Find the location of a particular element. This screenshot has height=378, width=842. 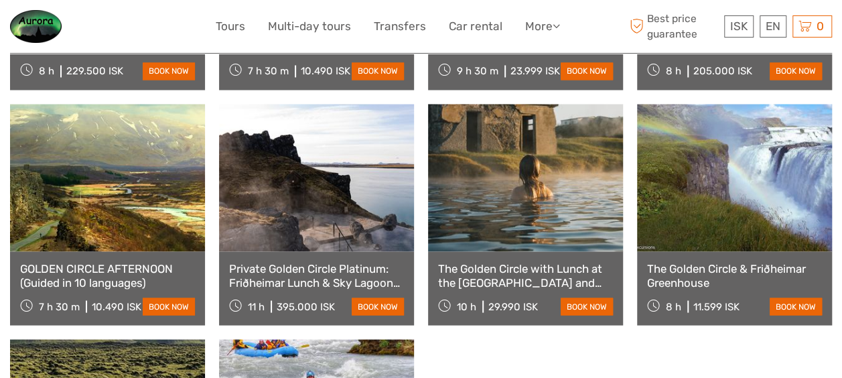

div: 23.999 ISK is located at coordinates (535, 71).